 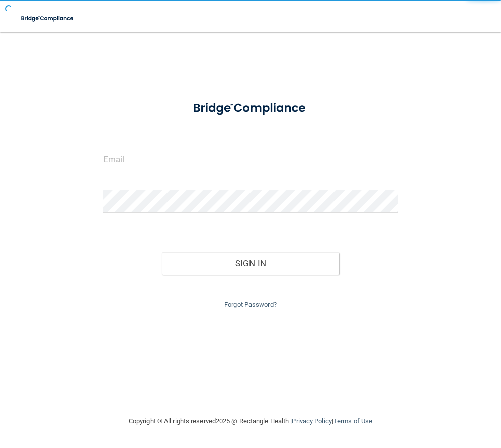 I want to click on input: Email, so click(x=250, y=159).